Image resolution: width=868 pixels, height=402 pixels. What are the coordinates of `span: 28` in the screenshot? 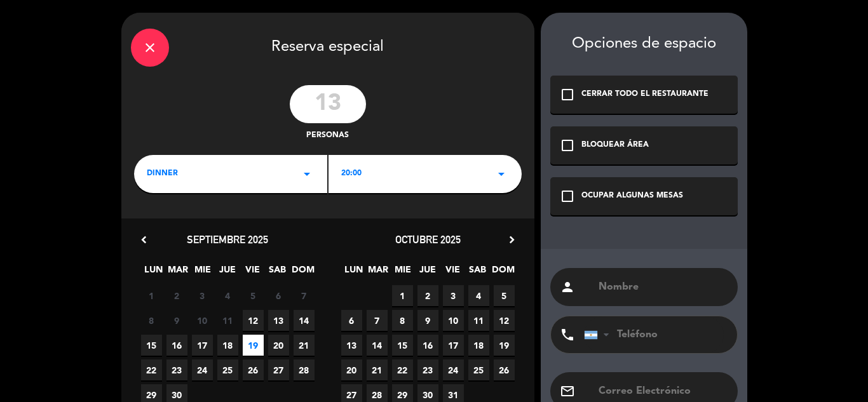 It's located at (303, 369).